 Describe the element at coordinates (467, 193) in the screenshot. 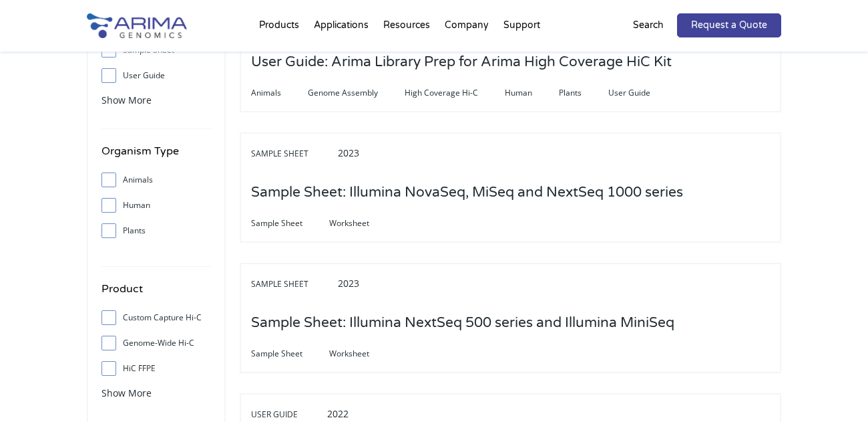

I see `h3: Sample Sheet: Illumina NovaSeq, MiSeq and NextSeq 1000 series` at that location.